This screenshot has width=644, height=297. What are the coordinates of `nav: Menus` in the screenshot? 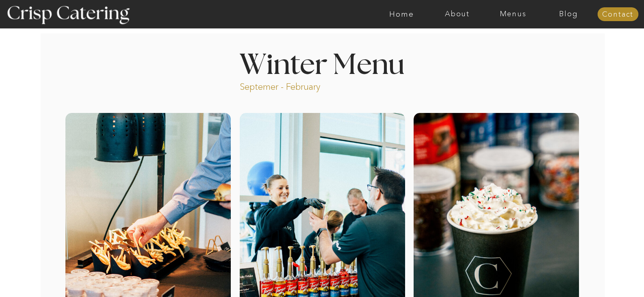 It's located at (513, 14).